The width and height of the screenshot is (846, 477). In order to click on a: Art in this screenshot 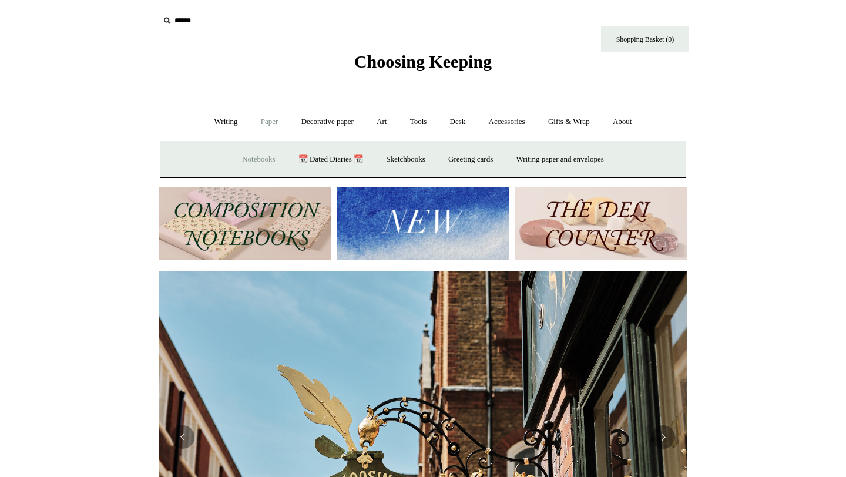, I will do `click(381, 122)`.